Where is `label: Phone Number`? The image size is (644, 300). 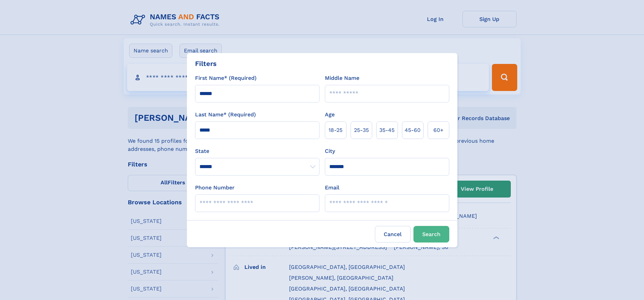
label: Phone Number is located at coordinates (215, 188).